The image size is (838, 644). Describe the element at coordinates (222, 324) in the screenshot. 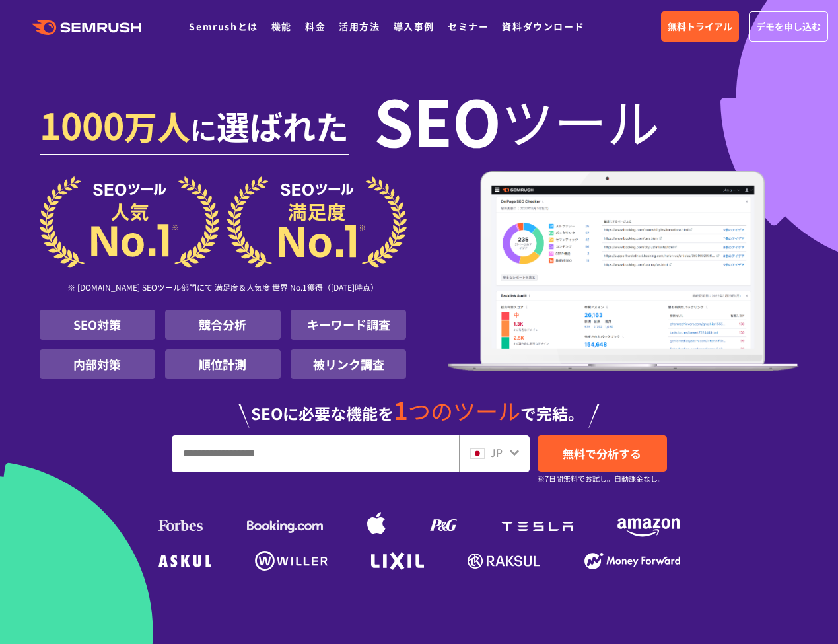

I see `li: 競合分析` at that location.